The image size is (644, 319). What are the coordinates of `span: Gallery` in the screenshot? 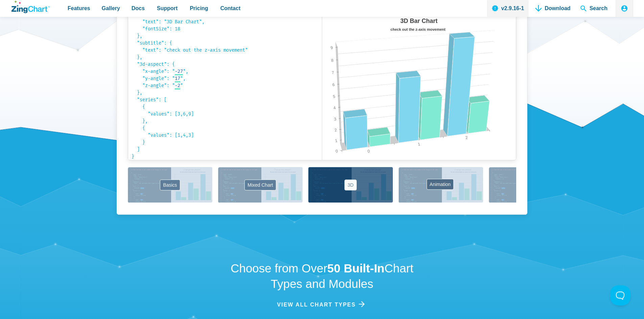 It's located at (111, 8).